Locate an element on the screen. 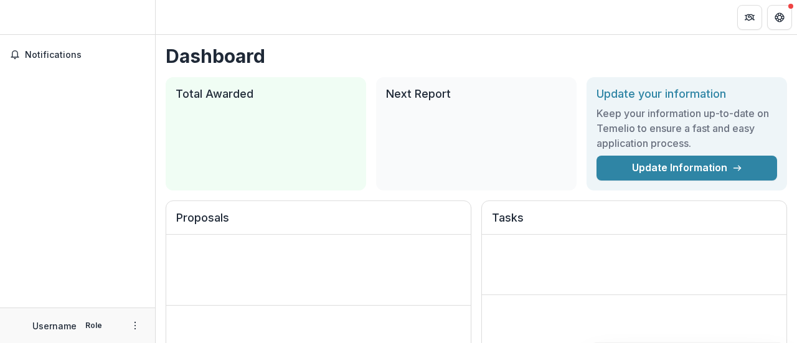 The image size is (797, 343). button: Partners is located at coordinates (749, 17).